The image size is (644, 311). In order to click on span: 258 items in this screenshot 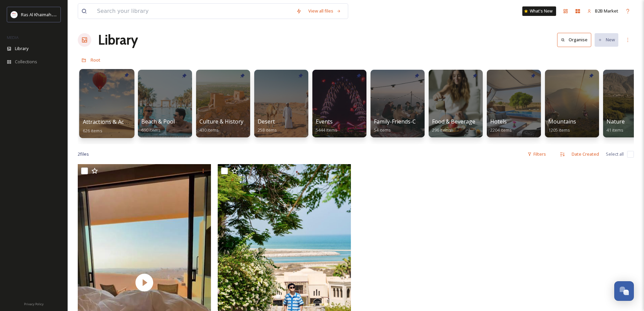, I will do `click(267, 130)`.